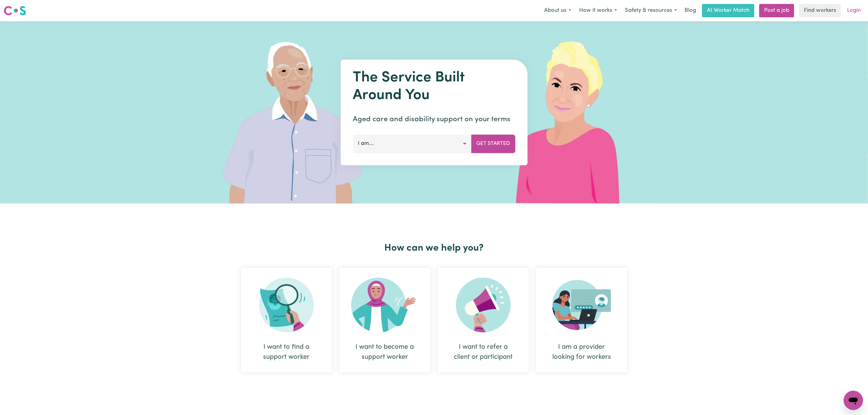 The width and height of the screenshot is (868, 415). What do you see at coordinates (651, 11) in the screenshot?
I see `button: Safety & resources` at bounding box center [651, 11].